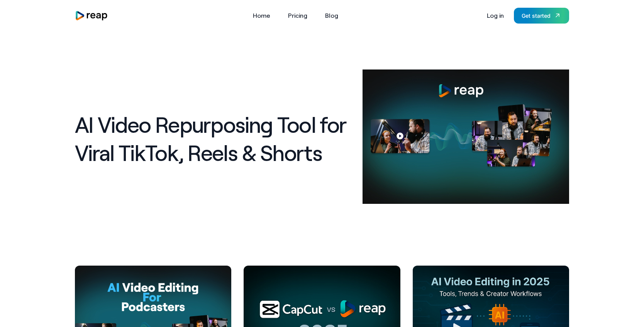 This screenshot has height=327, width=644. What do you see at coordinates (332, 16) in the screenshot?
I see `a: Blog` at bounding box center [332, 16].